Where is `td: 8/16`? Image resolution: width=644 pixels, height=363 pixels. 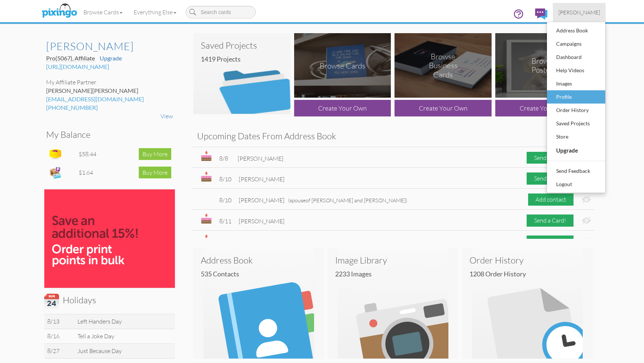 td: 8/16 is located at coordinates (60, 337).